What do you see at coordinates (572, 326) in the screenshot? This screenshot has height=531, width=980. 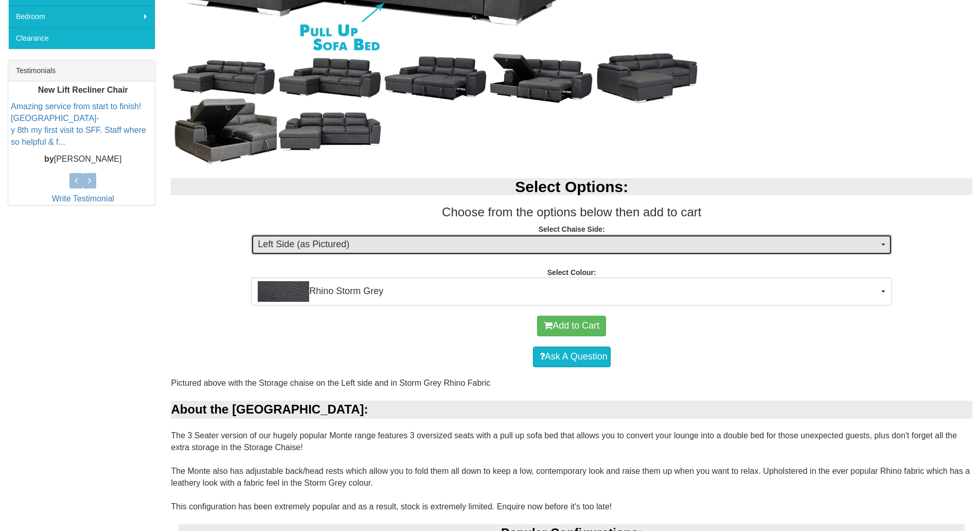 I see `button: Add to Cart` at bounding box center [572, 326].